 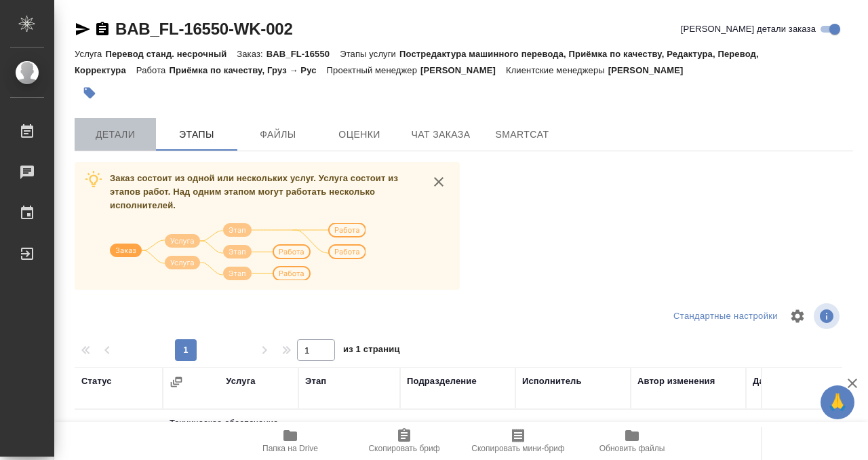 I want to click on span: Скопировать бриф, so click(x=404, y=449).